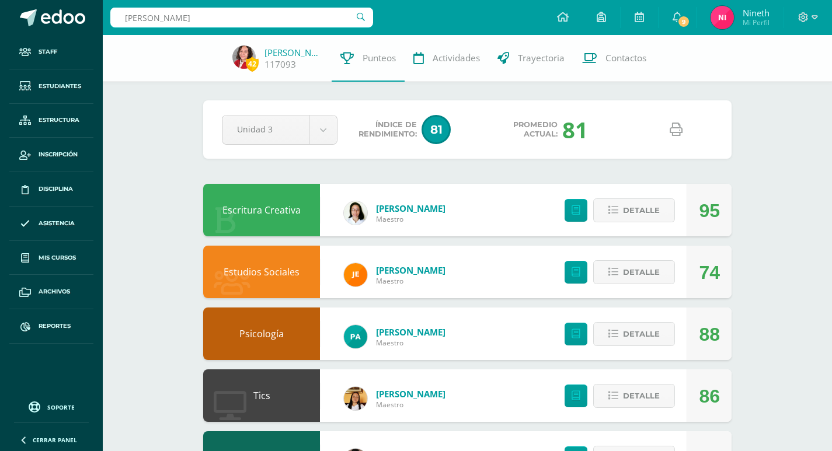 Image resolution: width=832 pixels, height=451 pixels. What do you see at coordinates (262, 272) in the screenshot?
I see `div: Estudios Sociales` at bounding box center [262, 272].